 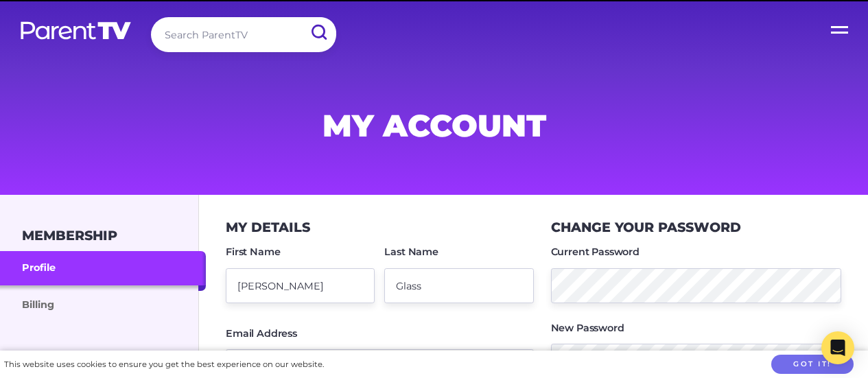 What do you see at coordinates (164, 364) in the screenshot?
I see `div: This website uses cookies to ensure you get the best experience on our website.` at bounding box center [164, 364].